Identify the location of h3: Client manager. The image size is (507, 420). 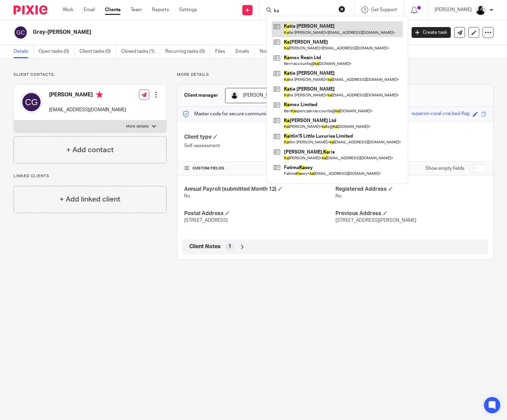
(201, 95).